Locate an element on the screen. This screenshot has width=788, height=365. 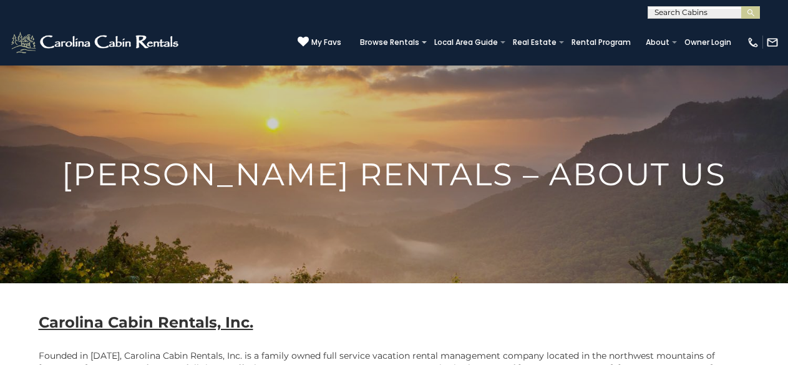
a: Rental Program is located at coordinates (601, 42).